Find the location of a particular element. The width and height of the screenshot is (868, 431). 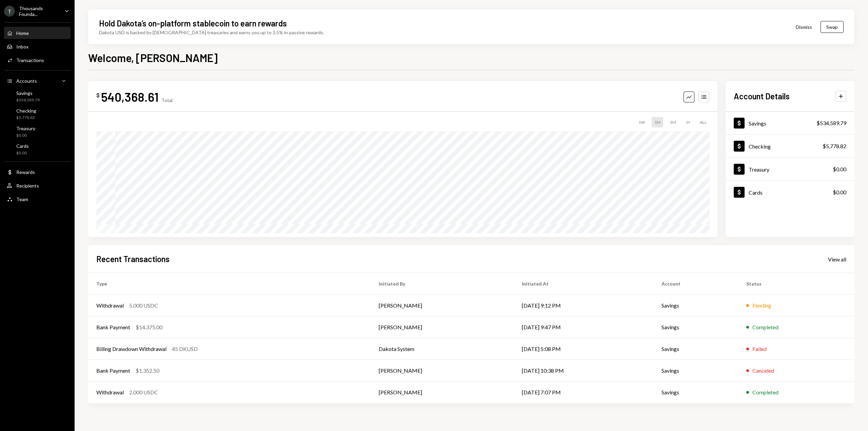

div: Inbox is located at coordinates (22, 47).